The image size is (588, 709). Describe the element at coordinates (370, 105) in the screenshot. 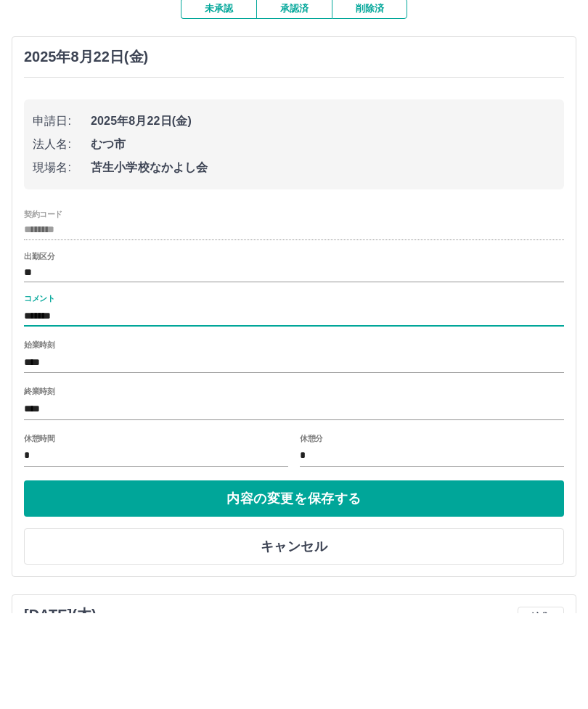

I see `button: 削除済` at that location.